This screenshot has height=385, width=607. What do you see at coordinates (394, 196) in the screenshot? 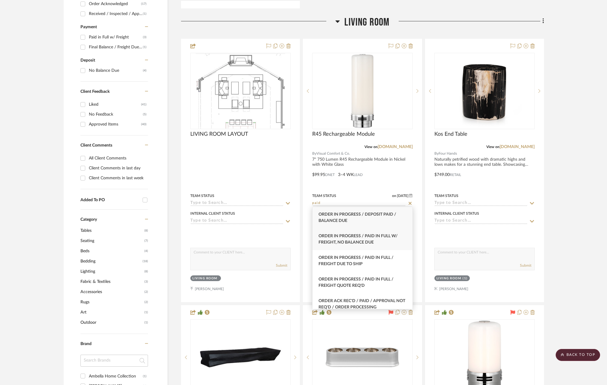
I see `span: on` at bounding box center [394, 196].